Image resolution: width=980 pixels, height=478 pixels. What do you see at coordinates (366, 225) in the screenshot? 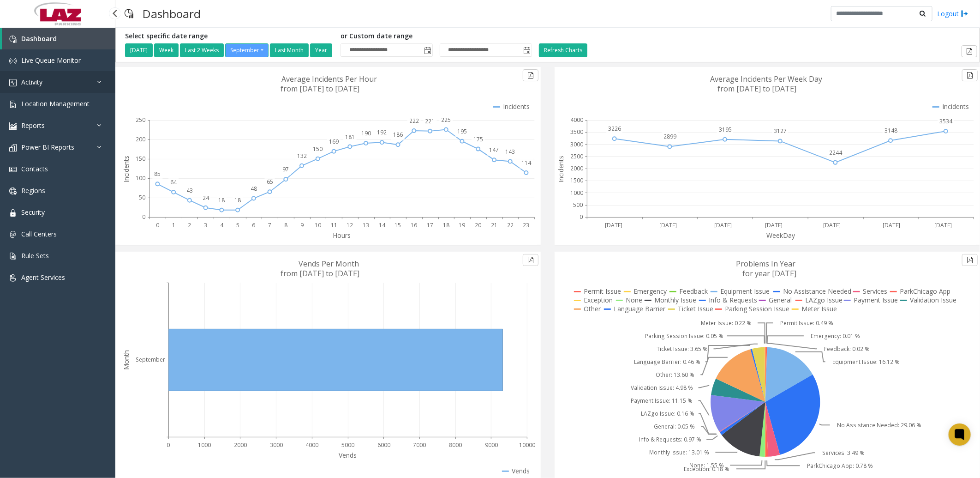
I see `text: 13` at bounding box center [366, 225].